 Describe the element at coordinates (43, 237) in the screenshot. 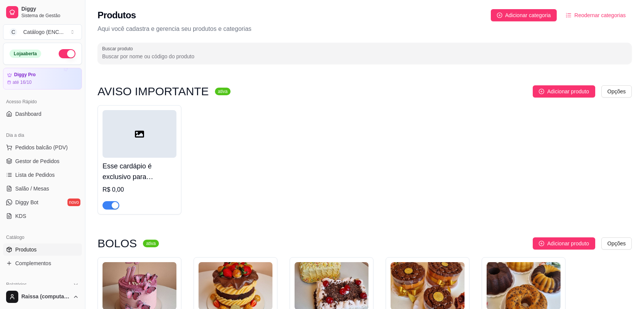

I see `div: Catálogo` at that location.